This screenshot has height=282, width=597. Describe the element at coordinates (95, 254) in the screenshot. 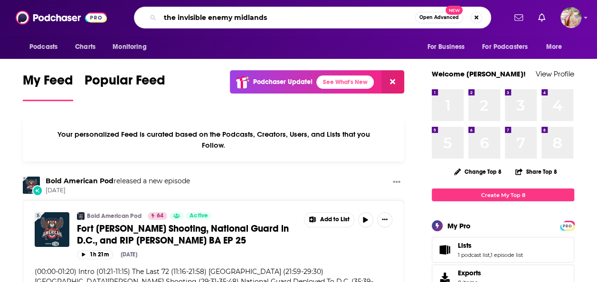

I see `button: 1h 21m` at that location.